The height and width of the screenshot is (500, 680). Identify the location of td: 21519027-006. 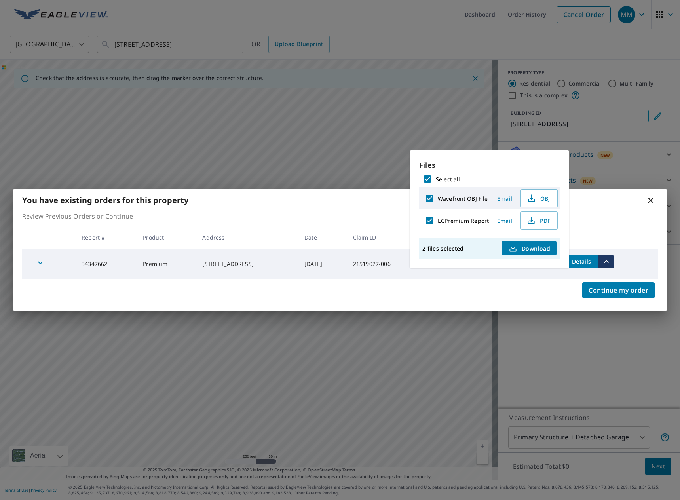
(386, 264).